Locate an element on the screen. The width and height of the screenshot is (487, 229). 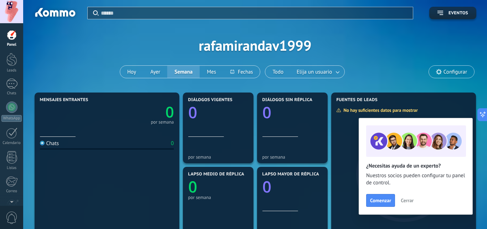
div: Panel is located at coordinates (12, 45).